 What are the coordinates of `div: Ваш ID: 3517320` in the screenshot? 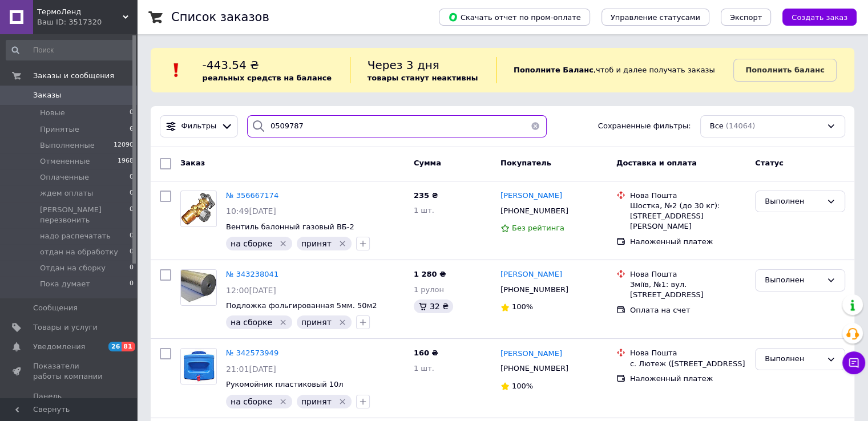 It's located at (87, 22).